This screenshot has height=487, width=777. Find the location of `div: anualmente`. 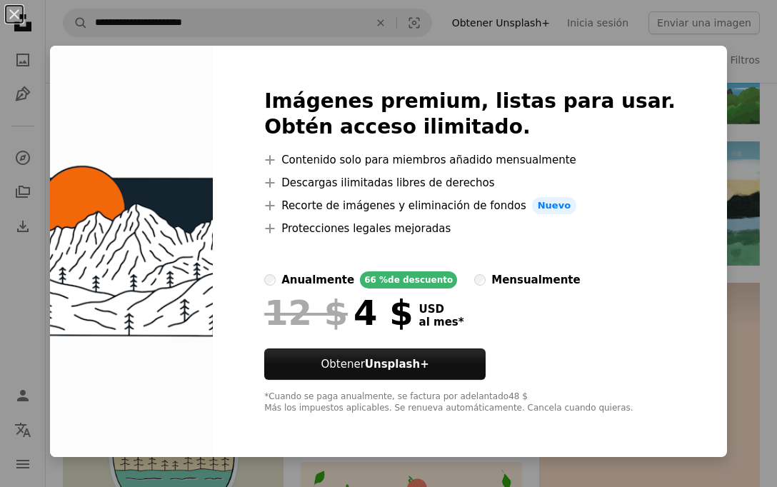

div: anualmente is located at coordinates (318, 280).